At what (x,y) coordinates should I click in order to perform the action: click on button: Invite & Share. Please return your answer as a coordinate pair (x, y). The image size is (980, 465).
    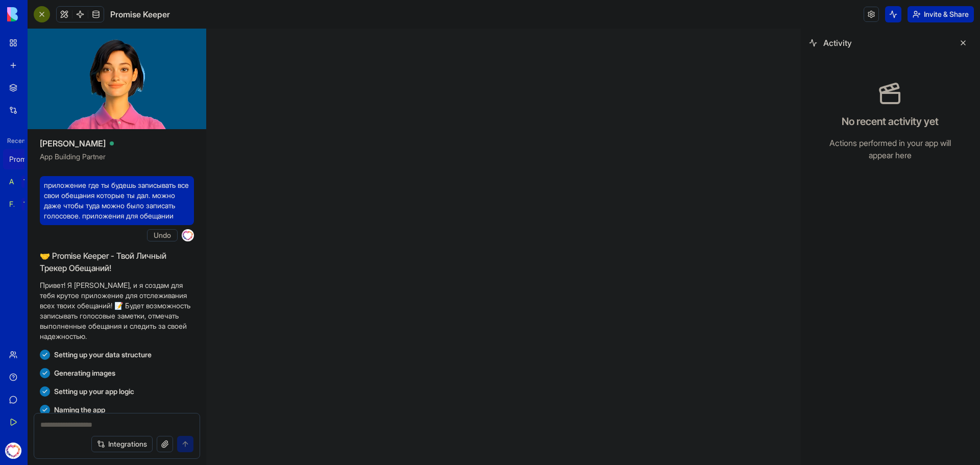
    Looking at the image, I should click on (941, 14).